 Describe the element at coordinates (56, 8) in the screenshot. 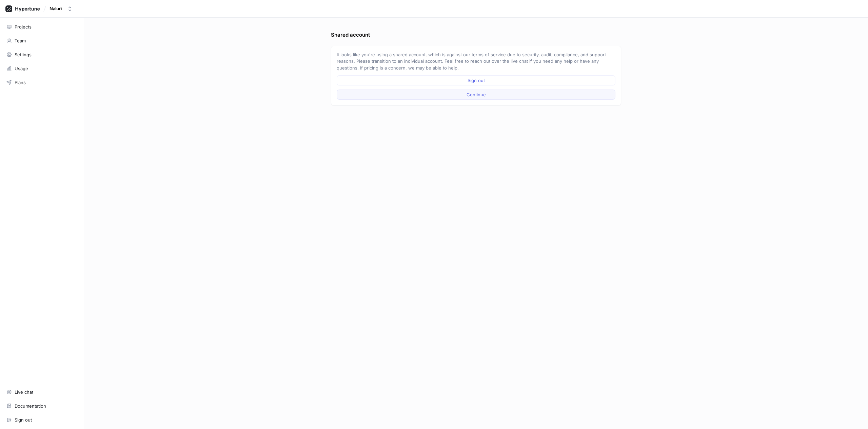

I see `div: Naluri` at that location.